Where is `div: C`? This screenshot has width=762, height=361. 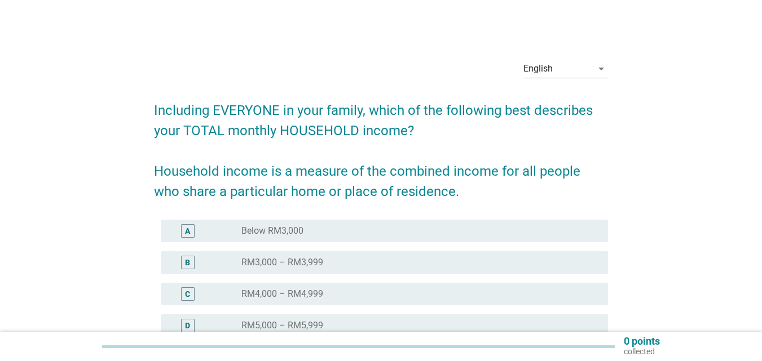 div: C is located at coordinates (187, 294).